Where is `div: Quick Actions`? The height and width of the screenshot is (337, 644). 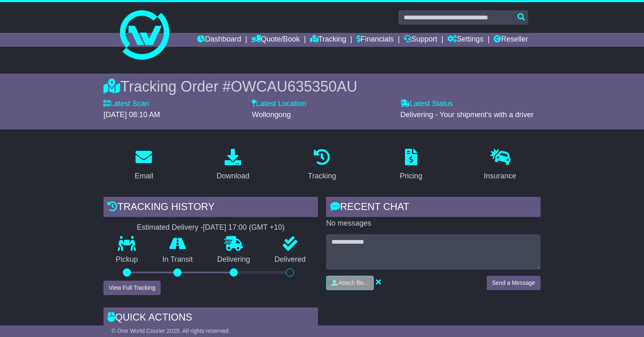
div: Quick Actions is located at coordinates (210, 319).